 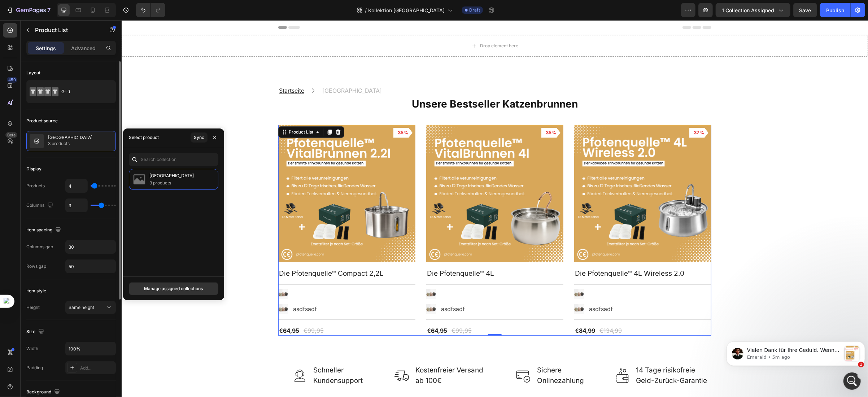 I want to click on div: Beta, so click(x=11, y=135).